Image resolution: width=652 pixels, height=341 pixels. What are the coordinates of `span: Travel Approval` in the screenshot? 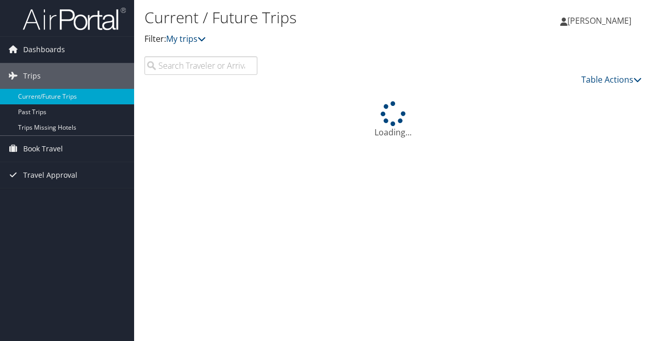 It's located at (50, 175).